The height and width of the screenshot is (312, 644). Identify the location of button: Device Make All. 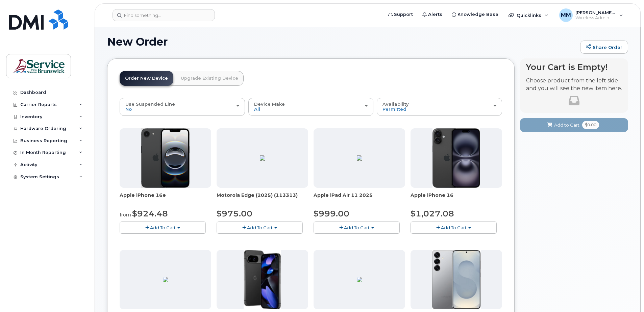
(311, 106).